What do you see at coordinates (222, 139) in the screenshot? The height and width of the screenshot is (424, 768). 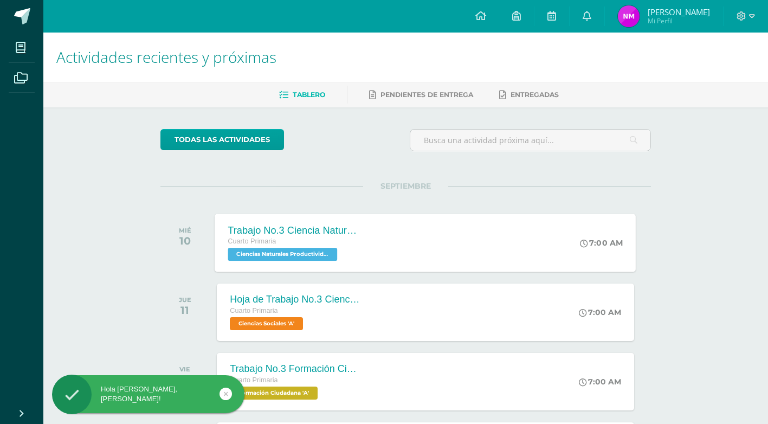 I see `a: todas las Actividades` at bounding box center [222, 139].